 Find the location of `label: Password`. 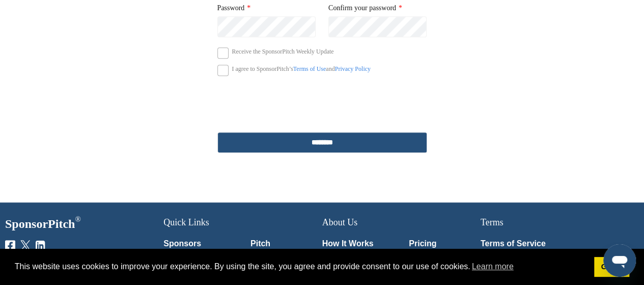

label: Password is located at coordinates (267, 8).